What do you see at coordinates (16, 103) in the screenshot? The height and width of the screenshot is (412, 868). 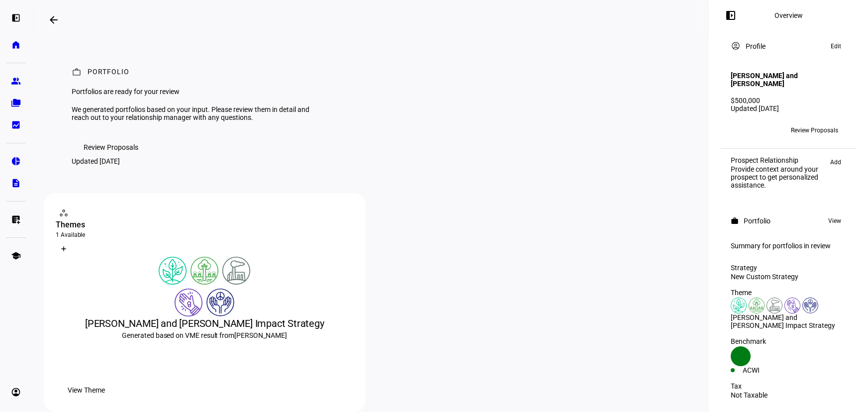 I see `a: folder_copy` at bounding box center [16, 103].